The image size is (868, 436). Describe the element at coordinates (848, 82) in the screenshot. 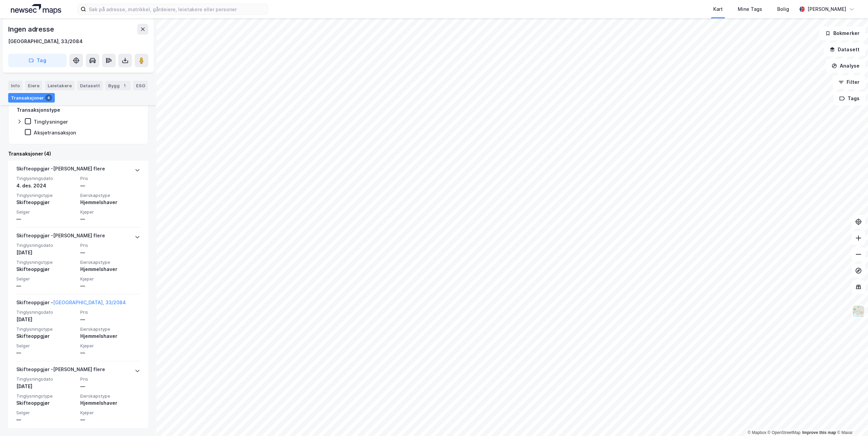

I see `button: Filter` at that location.